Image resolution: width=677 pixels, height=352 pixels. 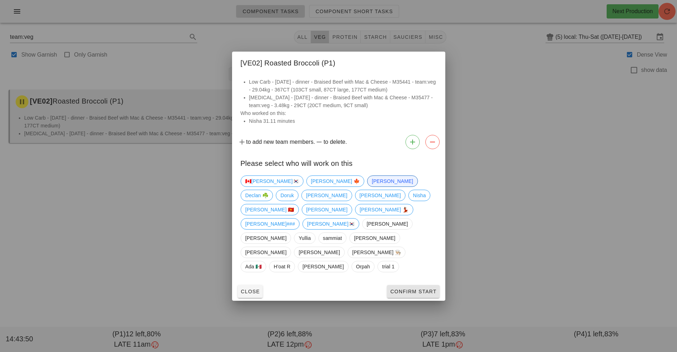 What do you see at coordinates (253, 266) in the screenshot?
I see `span: Ada 🇲🇽` at bounding box center [253, 266].